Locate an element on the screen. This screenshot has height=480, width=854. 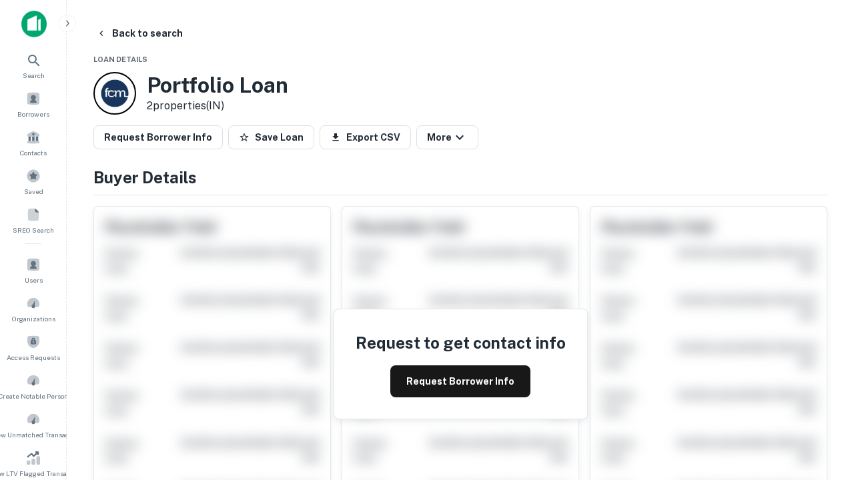
span: Access Requests is located at coordinates (33, 358).